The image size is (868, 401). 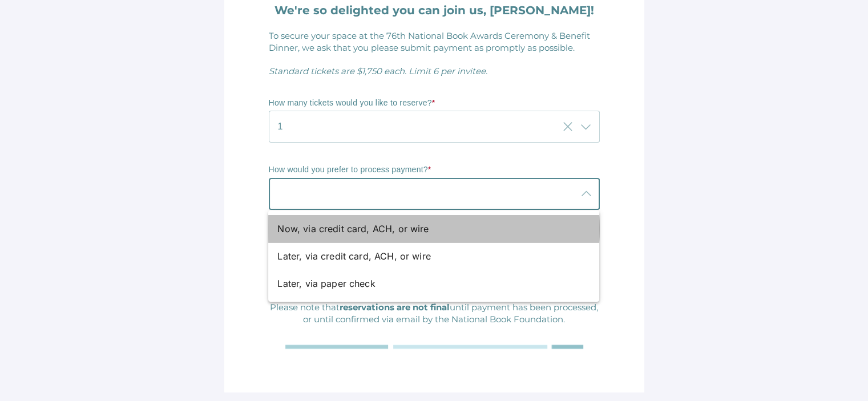 What do you see at coordinates (429, 283) in the screenshot?
I see `div: Later, via paper check` at bounding box center [429, 283].